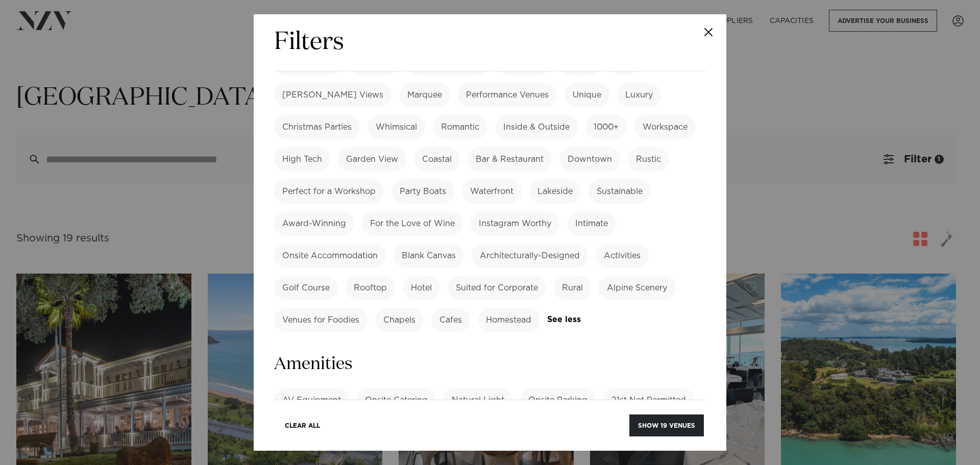  I want to click on label: Waterfront, so click(491, 192).